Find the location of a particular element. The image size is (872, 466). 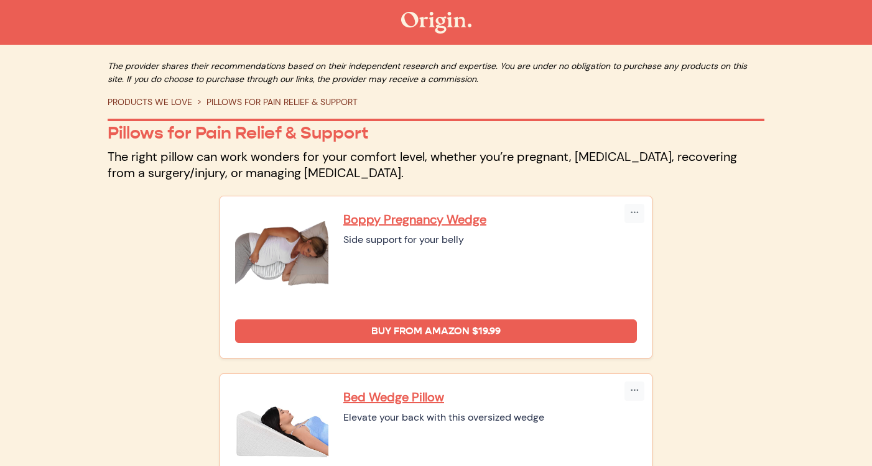

p: Bed Wedge Pillow is located at coordinates (490, 397).